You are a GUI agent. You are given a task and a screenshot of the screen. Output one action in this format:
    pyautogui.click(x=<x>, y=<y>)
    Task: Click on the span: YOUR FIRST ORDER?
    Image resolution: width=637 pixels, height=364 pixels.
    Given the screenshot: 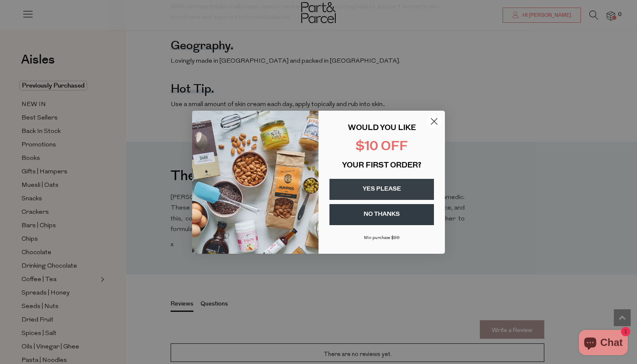 What is the action you would take?
    pyautogui.click(x=382, y=166)
    